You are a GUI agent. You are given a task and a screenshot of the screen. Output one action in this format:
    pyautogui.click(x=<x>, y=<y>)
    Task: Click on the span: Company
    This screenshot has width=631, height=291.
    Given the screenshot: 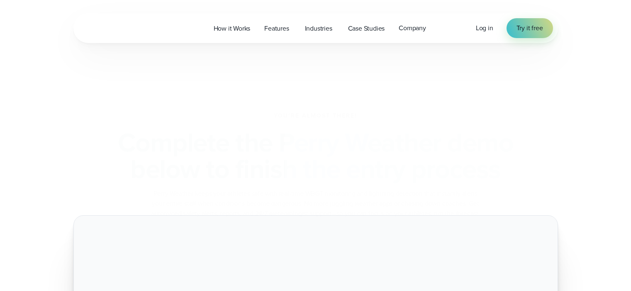 What is the action you would take?
    pyautogui.click(x=412, y=28)
    